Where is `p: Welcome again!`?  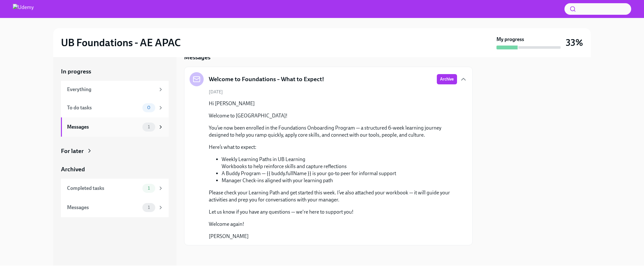
p: Welcome again! is located at coordinates (333, 224).